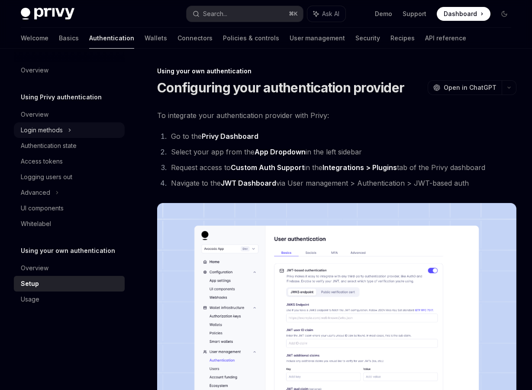 This screenshot has height=390, width=532. Describe the element at coordinates (415, 14) in the screenshot. I see `a: Support` at that location.